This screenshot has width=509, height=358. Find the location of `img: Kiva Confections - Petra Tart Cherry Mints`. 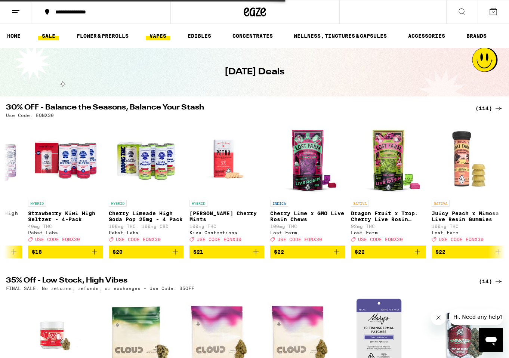

img: Kiva Confections - Petra Tart Cherry Mints is located at coordinates (227, 159).